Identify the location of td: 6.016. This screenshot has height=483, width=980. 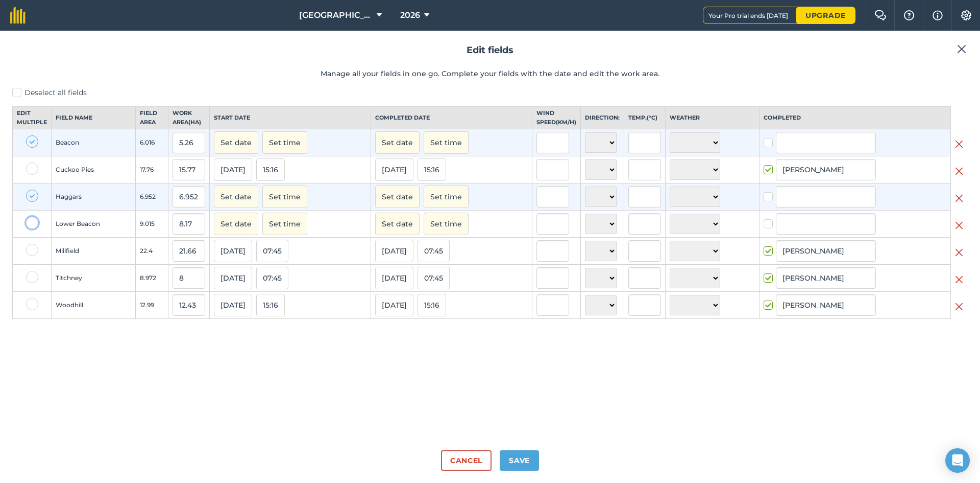
(152, 142).